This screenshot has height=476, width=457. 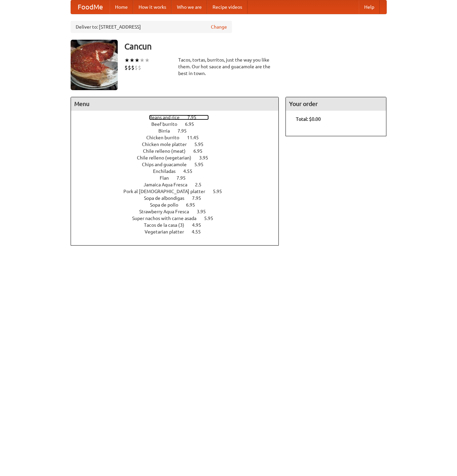 What do you see at coordinates (167, 225) in the screenshot?
I see `span: Tacos de la casa (3)` at bounding box center [167, 225].